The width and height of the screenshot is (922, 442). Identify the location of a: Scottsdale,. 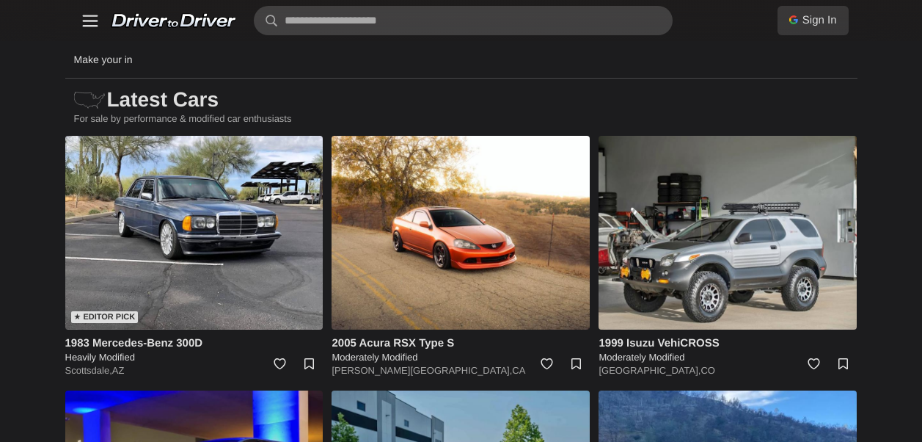
(89, 370).